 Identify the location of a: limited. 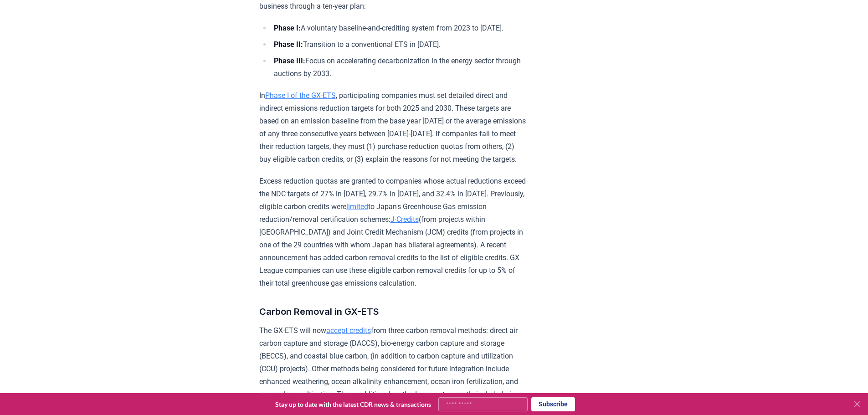
(358, 206).